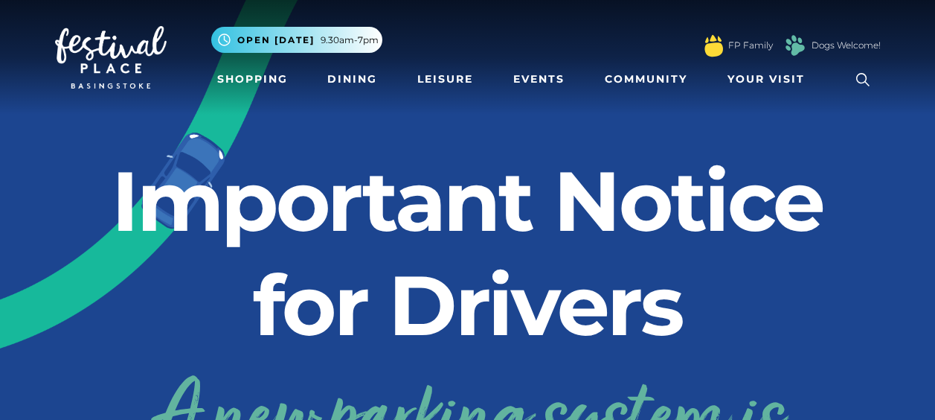  What do you see at coordinates (751, 45) in the screenshot?
I see `a: FP Family` at bounding box center [751, 45].